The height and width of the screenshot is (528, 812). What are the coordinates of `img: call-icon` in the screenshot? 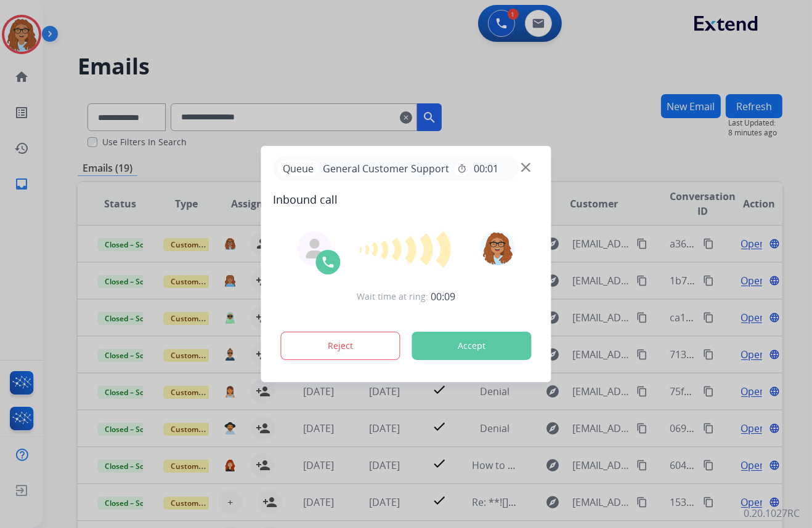 It's located at (328, 262).